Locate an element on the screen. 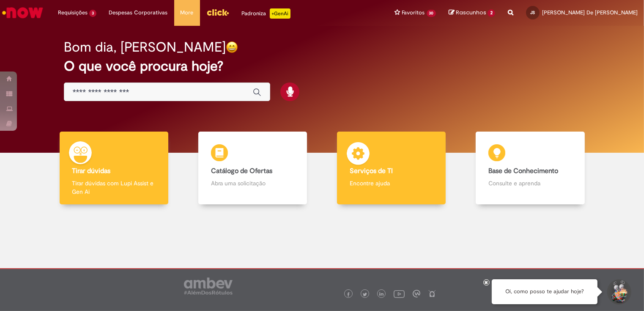 The image size is (644, 311). b: Base de Conhecimento is located at coordinates (523, 171).